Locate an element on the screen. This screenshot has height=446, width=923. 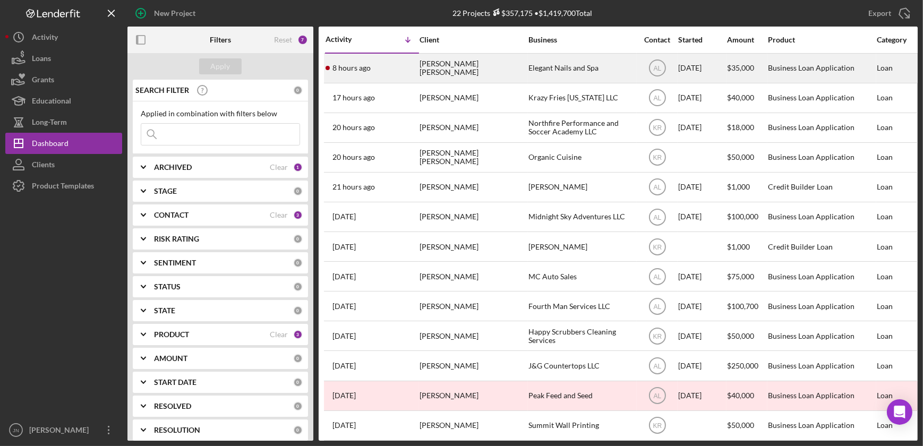
div: Applied in combination with filters below is located at coordinates (220, 114).